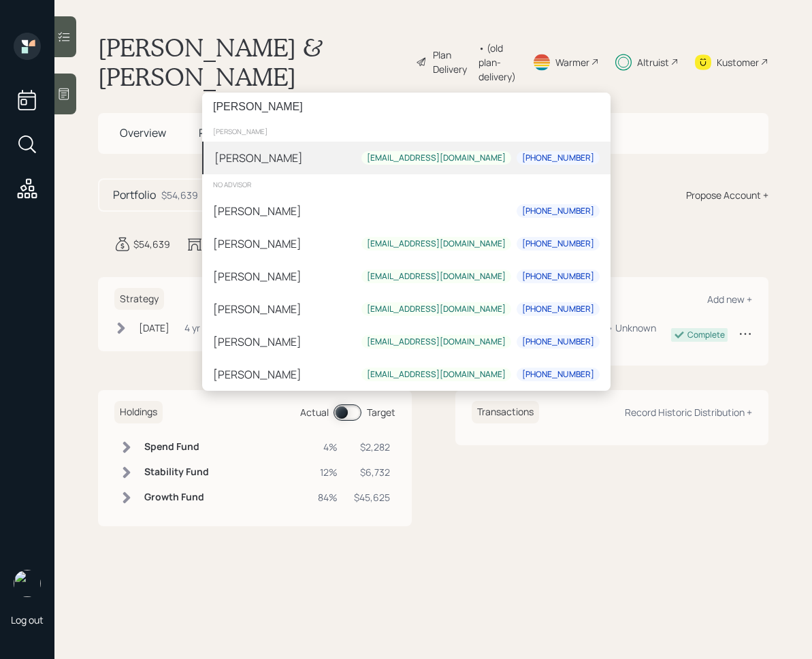 Image resolution: width=812 pixels, height=659 pixels. Describe the element at coordinates (407, 184) in the screenshot. I see `div: no advisor` at that location.